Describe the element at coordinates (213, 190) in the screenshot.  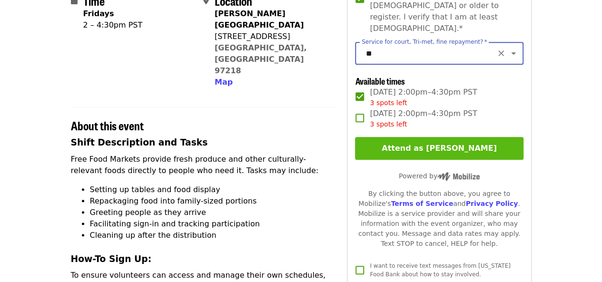
I see `li: Setting up tables and food display` at that location.